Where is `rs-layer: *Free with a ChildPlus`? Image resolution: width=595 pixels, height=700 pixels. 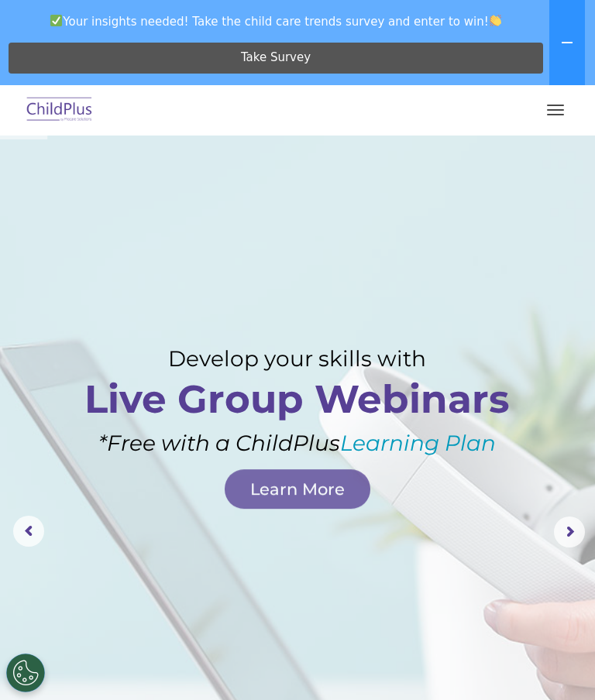
rs-layer: *Free with a ChildPlus is located at coordinates (297, 443).